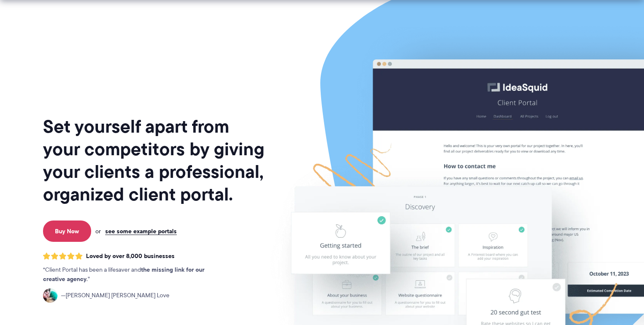  Describe the element at coordinates (141, 231) in the screenshot. I see `a: see some example portals` at that location.